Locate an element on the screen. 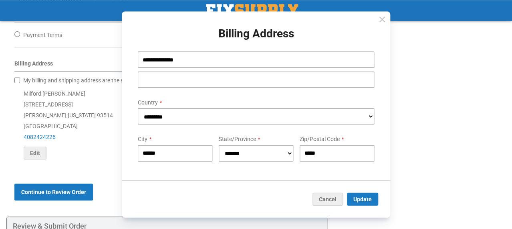  span: Payment Terms is located at coordinates (43, 35).